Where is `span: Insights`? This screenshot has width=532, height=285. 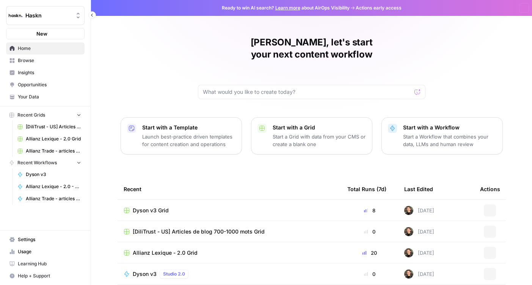 span: Insights is located at coordinates (49, 73).